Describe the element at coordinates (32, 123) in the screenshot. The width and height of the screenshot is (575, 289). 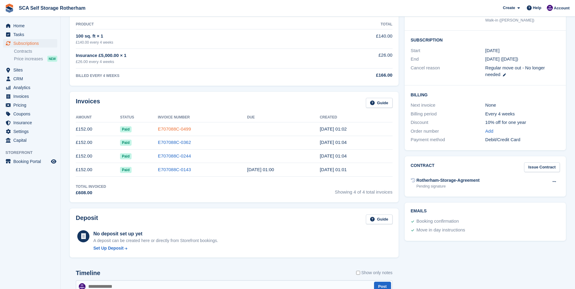
I see `span: Insurance` at that location.